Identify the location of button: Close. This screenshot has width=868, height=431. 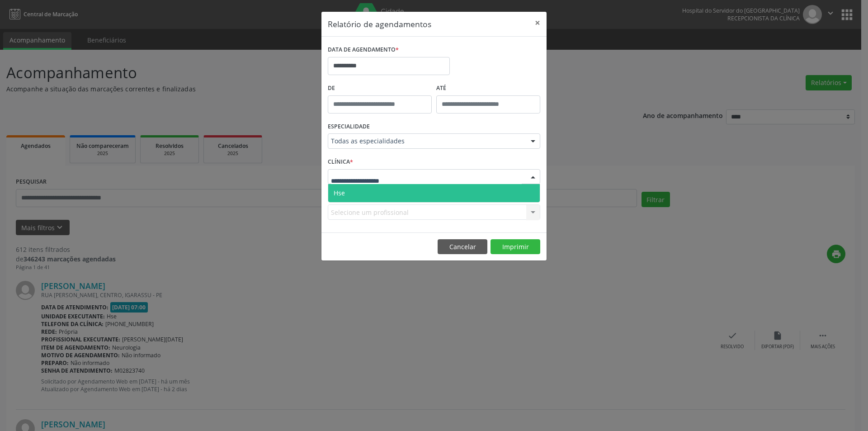
(538, 23).